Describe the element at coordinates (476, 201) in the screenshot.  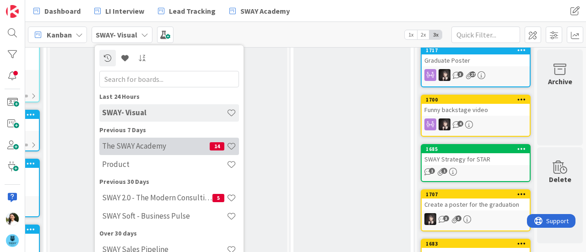
I see `div: 1707Create a poster for the graduation` at that location.